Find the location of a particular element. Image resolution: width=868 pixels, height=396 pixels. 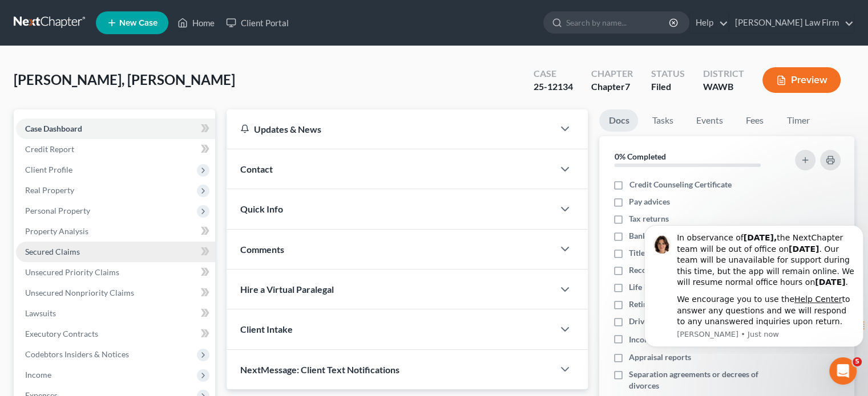

input: Search by name... is located at coordinates (618, 22).